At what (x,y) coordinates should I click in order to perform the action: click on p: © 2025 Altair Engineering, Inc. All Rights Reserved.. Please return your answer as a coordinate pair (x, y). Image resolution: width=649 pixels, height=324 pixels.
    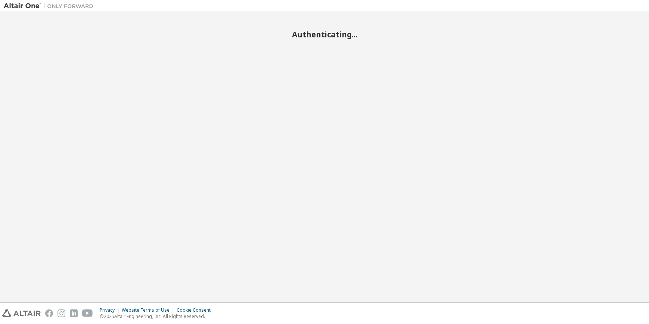
    Looking at the image, I should click on (157, 316).